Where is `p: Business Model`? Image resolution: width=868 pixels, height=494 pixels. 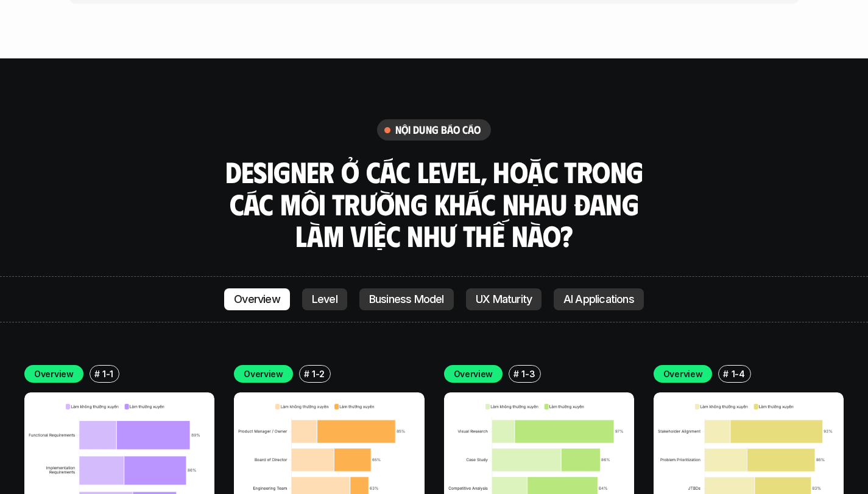
p: Business Model is located at coordinates (406, 299).